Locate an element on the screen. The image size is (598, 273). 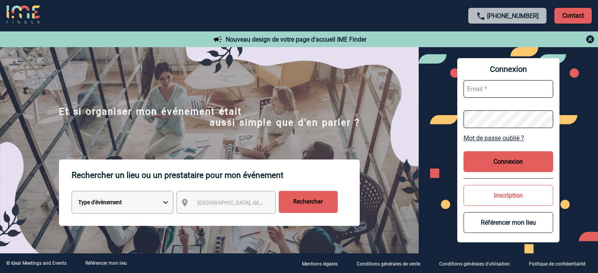
p: Politique de confidentialité is located at coordinates (558, 264).